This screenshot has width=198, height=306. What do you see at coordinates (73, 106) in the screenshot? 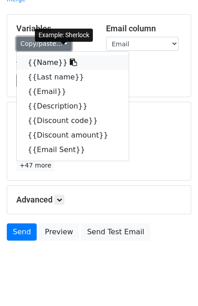
I see `a: {{Description}}` at bounding box center [73, 106].